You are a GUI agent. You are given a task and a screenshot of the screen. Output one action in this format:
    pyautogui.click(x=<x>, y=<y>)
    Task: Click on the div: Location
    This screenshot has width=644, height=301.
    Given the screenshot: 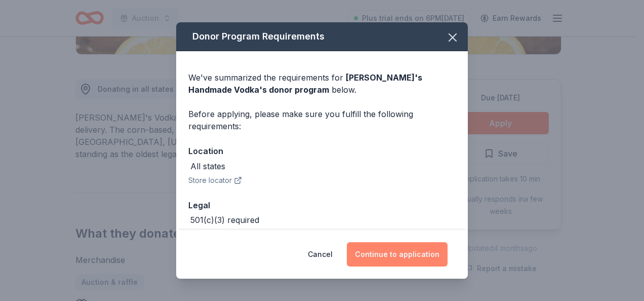 What is the action you would take?
    pyautogui.click(x=322, y=151)
    